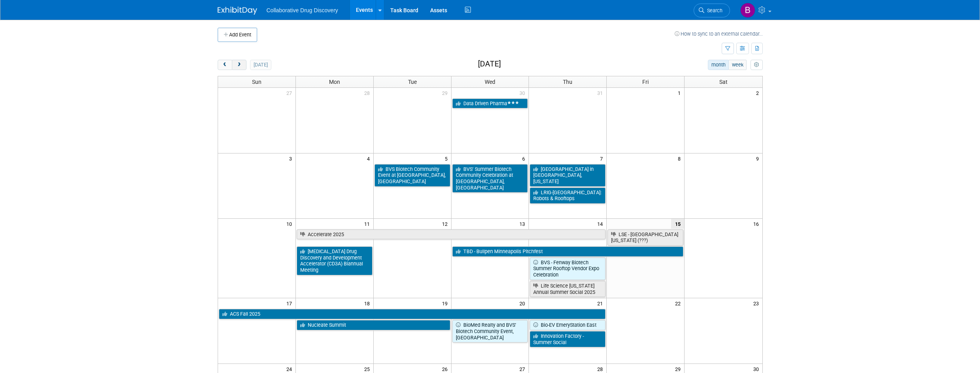 Image resolution: width=980 pixels, height=373 pixels. Describe the element at coordinates (723, 82) in the screenshot. I see `span: Sat` at that location.